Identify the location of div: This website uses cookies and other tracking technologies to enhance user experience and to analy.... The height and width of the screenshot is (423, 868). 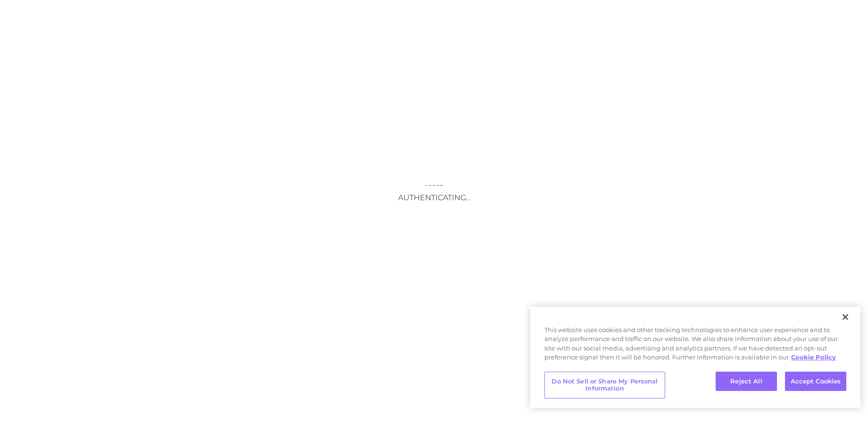
(696, 346).